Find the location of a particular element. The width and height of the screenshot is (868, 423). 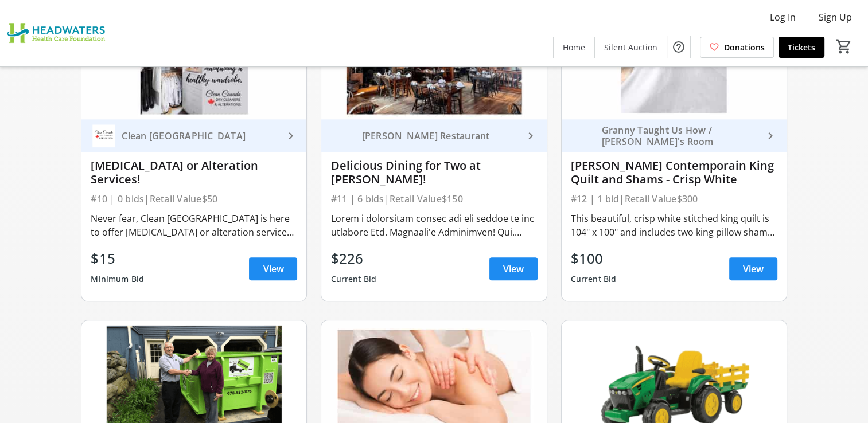

span: Donations is located at coordinates (744, 47).